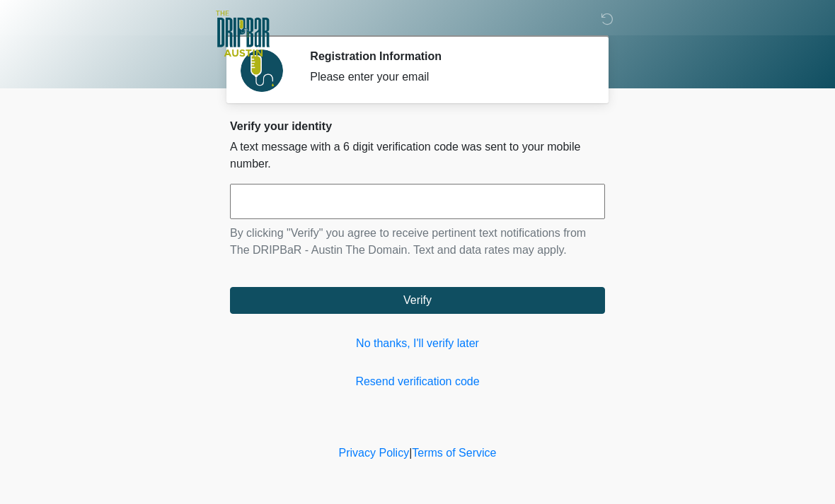 The height and width of the screenshot is (504, 835). What do you see at coordinates (262, 70) in the screenshot?
I see `img: Agent Avatar` at bounding box center [262, 70].